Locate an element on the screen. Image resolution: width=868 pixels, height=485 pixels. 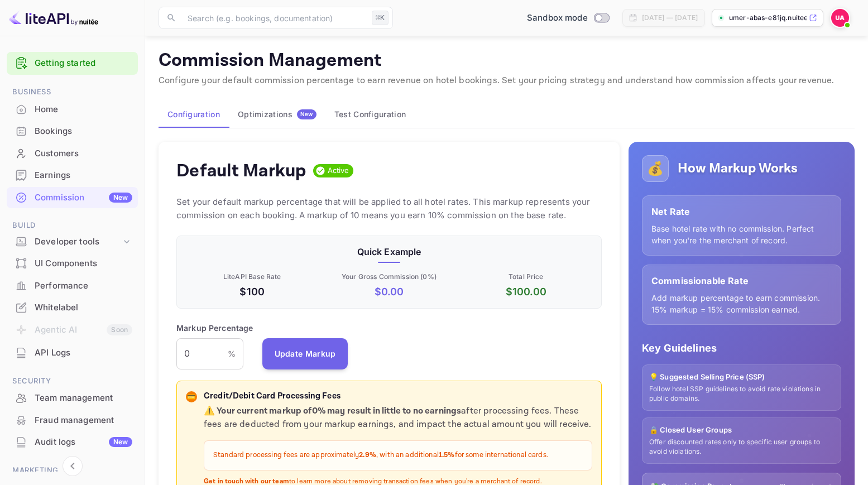
p: Net Rate is located at coordinates (741, 211).